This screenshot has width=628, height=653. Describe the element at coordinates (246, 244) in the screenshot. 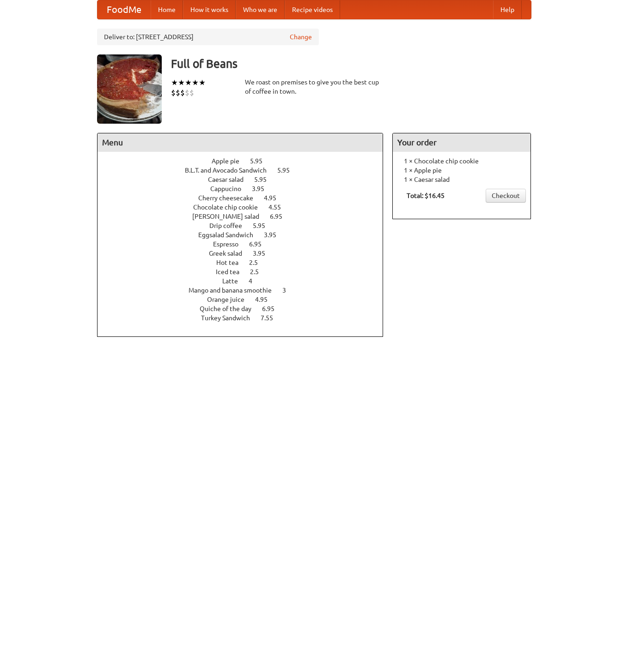

I see `a: Espresso 6.95` at that location.